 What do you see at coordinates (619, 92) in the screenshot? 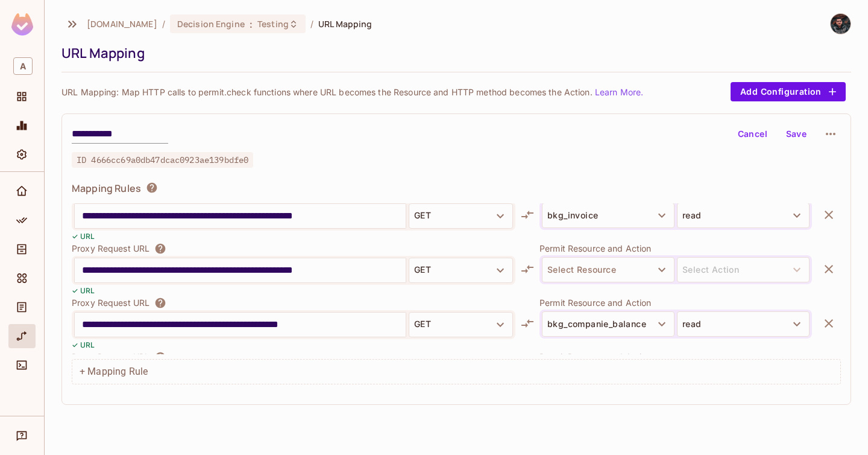
I see `a: Learn More.` at bounding box center [619, 92].